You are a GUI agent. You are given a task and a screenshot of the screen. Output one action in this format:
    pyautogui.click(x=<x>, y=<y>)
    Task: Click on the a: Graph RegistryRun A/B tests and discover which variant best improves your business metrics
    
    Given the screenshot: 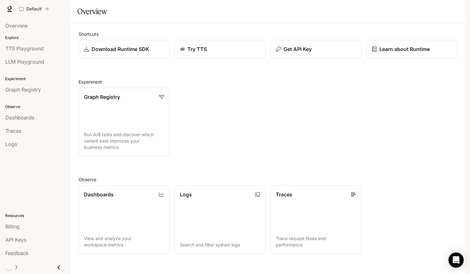 What is the action you would take?
    pyautogui.click(x=124, y=122)
    